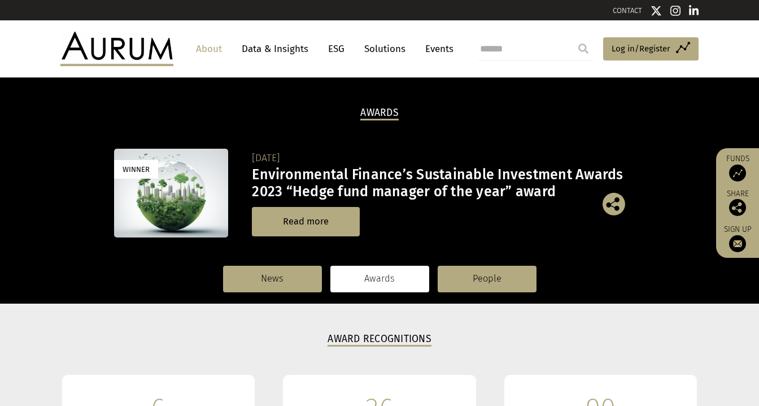 The width and height of the screenshot is (759, 406). Describe the element at coordinates (738, 167) in the screenshot. I see `a: Funds` at that location.